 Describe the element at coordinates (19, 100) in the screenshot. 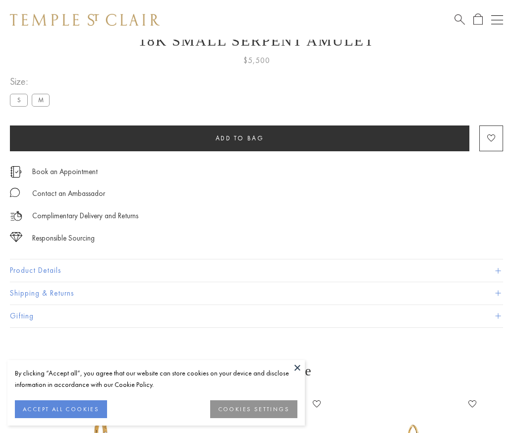

I see `label: S` at that location.